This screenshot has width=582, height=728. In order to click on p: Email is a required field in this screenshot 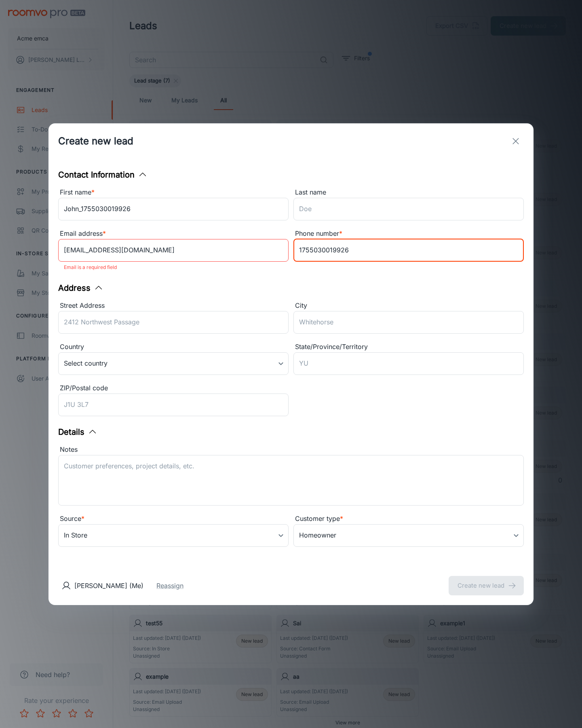, I will do `click(173, 267)`.